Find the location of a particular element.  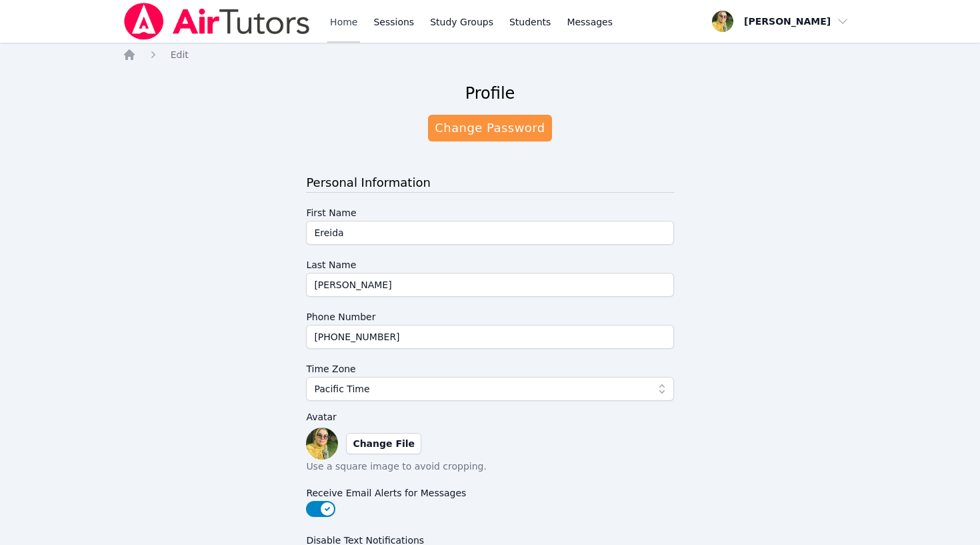

label: Receive Email Alerts for Messages is located at coordinates (490, 490).